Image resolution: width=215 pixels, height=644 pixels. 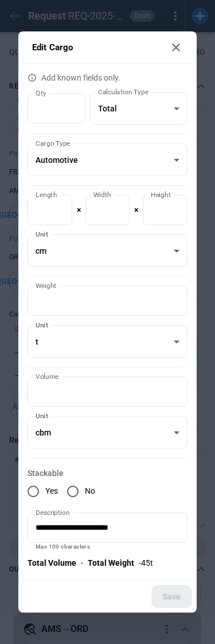 What do you see at coordinates (40, 92) in the screenshot?
I see `label: Qty` at bounding box center [40, 92].